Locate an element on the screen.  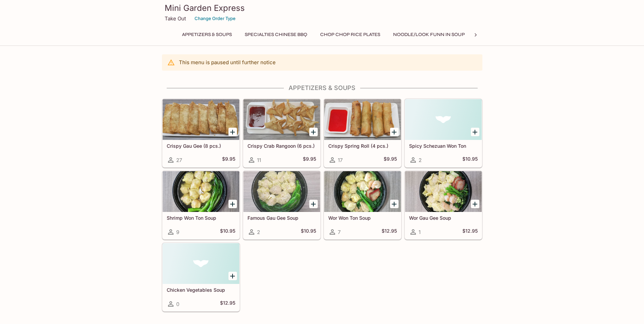
button: Add Spicy Schezuan Won Ton is located at coordinates (476, 132).